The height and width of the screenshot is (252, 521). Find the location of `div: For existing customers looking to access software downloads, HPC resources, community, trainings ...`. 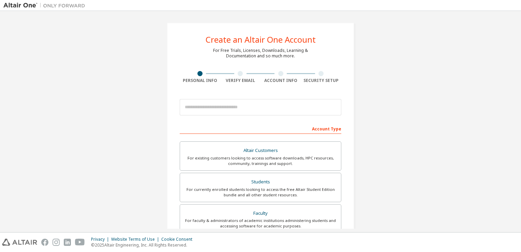

div: For existing customers looking to access software downloads, HPC resources, community, trainings ... is located at coordinates (260, 161).